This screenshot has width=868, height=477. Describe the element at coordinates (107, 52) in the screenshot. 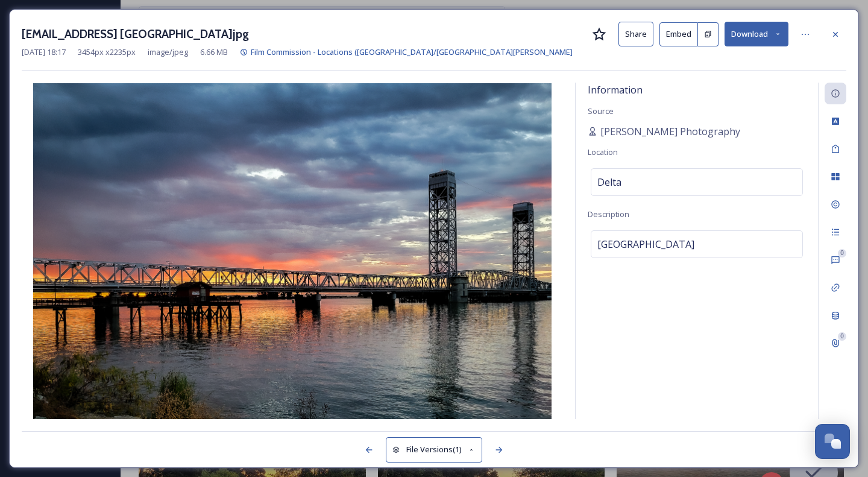

I see `span: 3454 px x 2235 px` at that location.